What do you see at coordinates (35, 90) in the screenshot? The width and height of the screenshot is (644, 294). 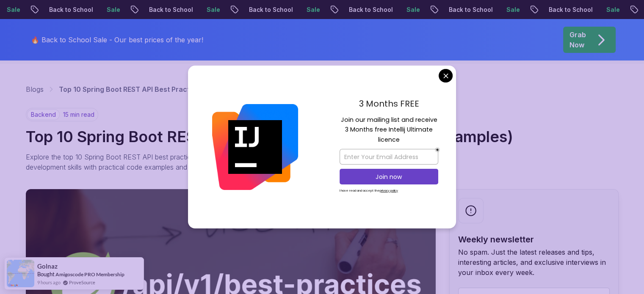 I see `a: Blogs` at bounding box center [35, 90].